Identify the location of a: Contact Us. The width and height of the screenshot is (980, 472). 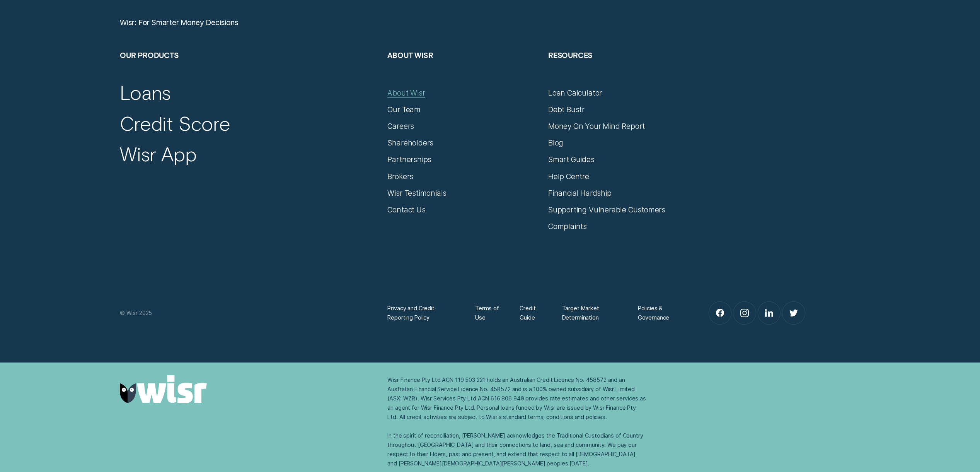
(406, 210).